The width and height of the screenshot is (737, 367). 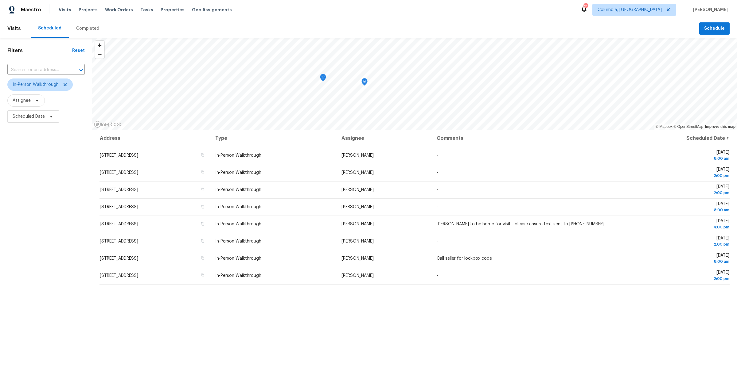 What do you see at coordinates (99, 45) in the screenshot?
I see `button: Zoom in` at bounding box center [99, 45].